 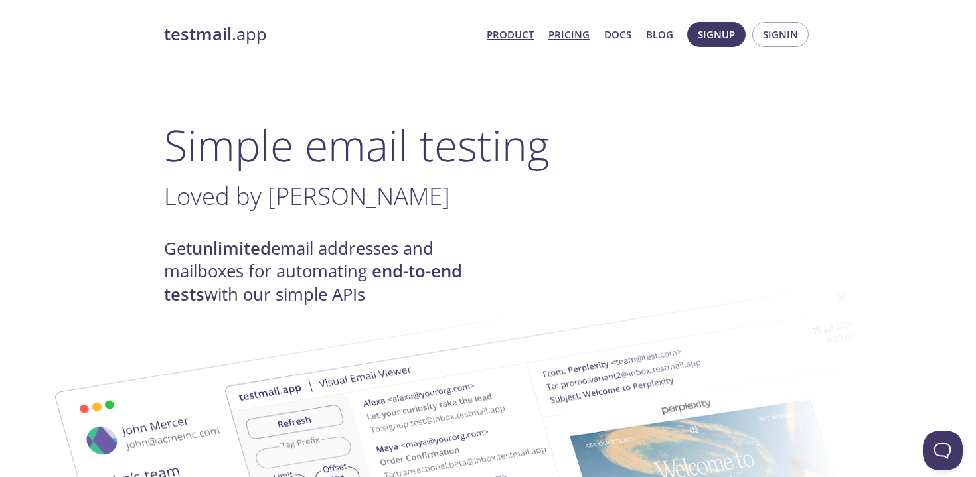 What do you see at coordinates (326, 272) in the screenshot?
I see `h4: Get email addresses and mailboxes for automating with our simple APIs` at bounding box center [326, 272].